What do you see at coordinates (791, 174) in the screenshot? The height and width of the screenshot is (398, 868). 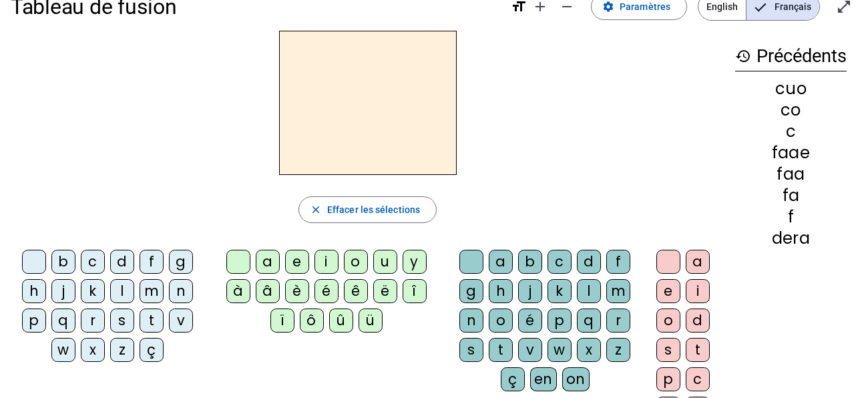 I see `div: faa` at bounding box center [791, 174].